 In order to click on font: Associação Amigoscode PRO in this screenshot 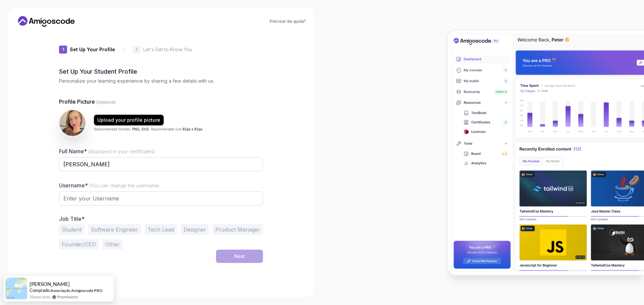, I will do `click(76, 290)`.